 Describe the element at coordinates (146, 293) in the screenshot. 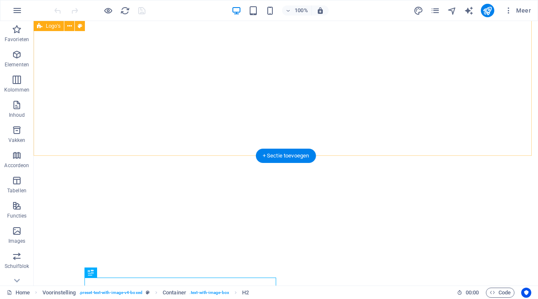

I see `nav: breadcrumb` at that location.